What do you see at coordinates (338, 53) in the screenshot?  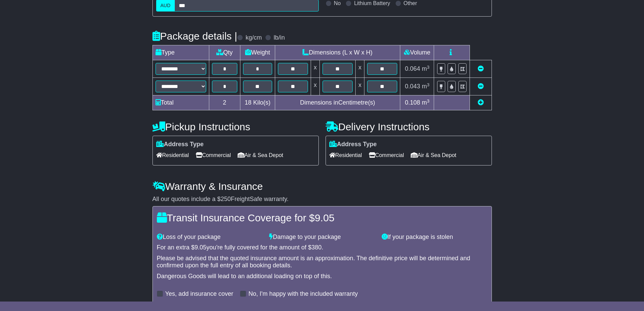 I see `td: Dimensions (L x W x H)` at bounding box center [338, 53].